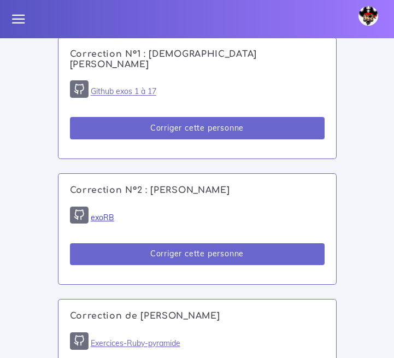  What do you see at coordinates (102, 218) in the screenshot?
I see `a: exoRB` at bounding box center [102, 218].